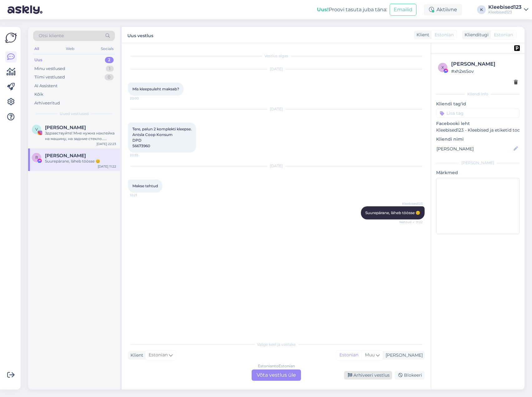 This screenshot has width=532, height=397. I want to click on b: Uus!, so click(323, 10).